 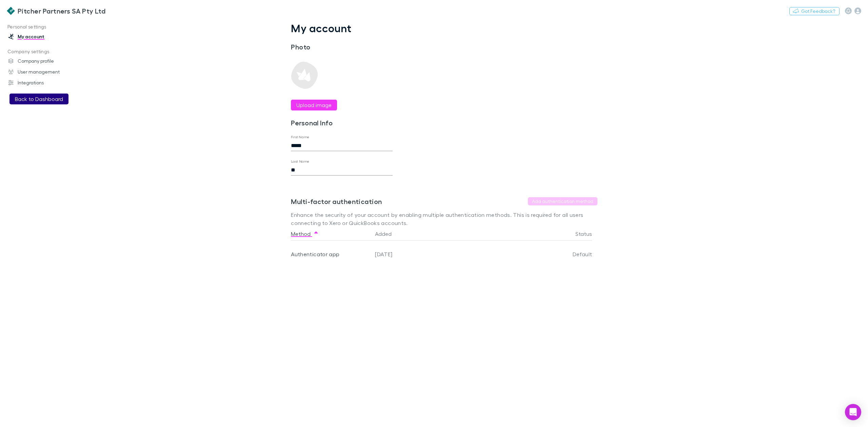 What do you see at coordinates (39, 99) in the screenshot?
I see `button: Back to Dashboard` at bounding box center [39, 99].